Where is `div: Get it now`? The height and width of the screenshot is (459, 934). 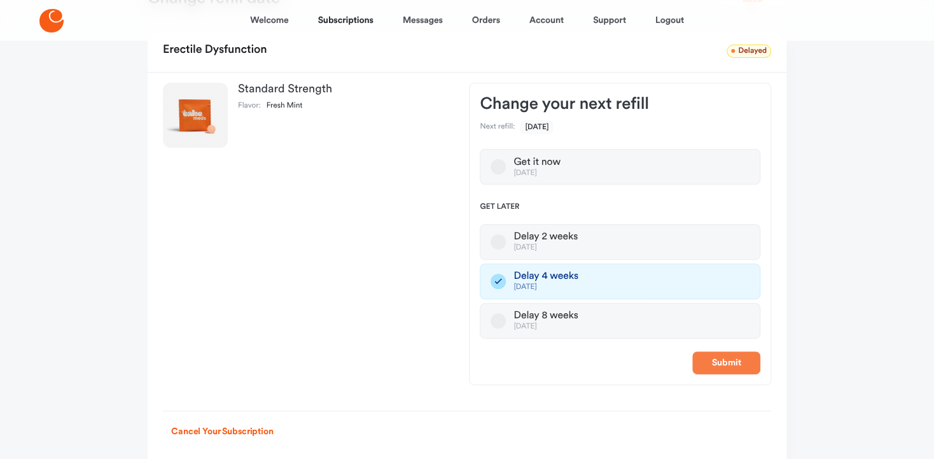 div: Get it now is located at coordinates (537, 162).